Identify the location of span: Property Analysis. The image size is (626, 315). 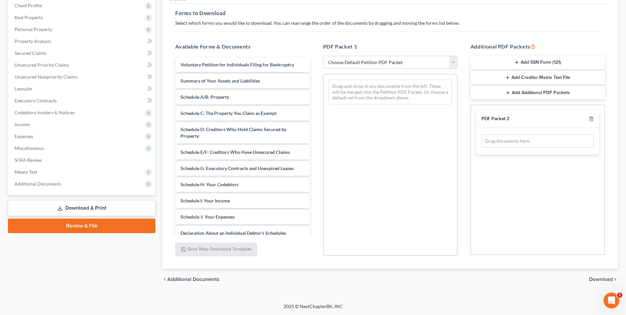
(33, 41).